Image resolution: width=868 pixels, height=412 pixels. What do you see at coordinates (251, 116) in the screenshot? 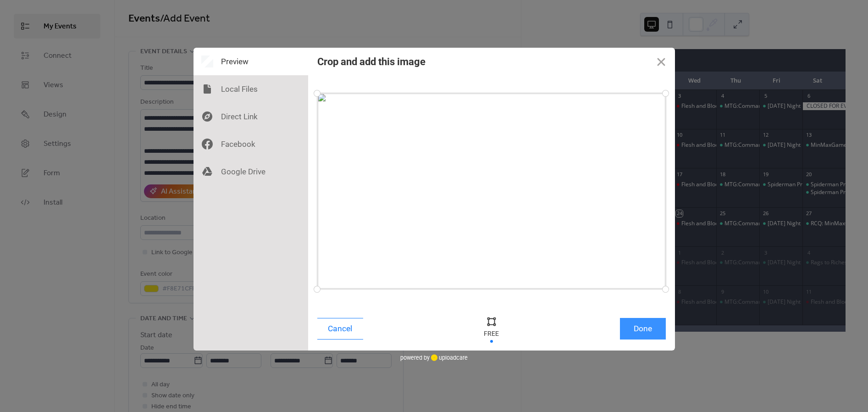
I see `div: Direct Link` at bounding box center [251, 116].